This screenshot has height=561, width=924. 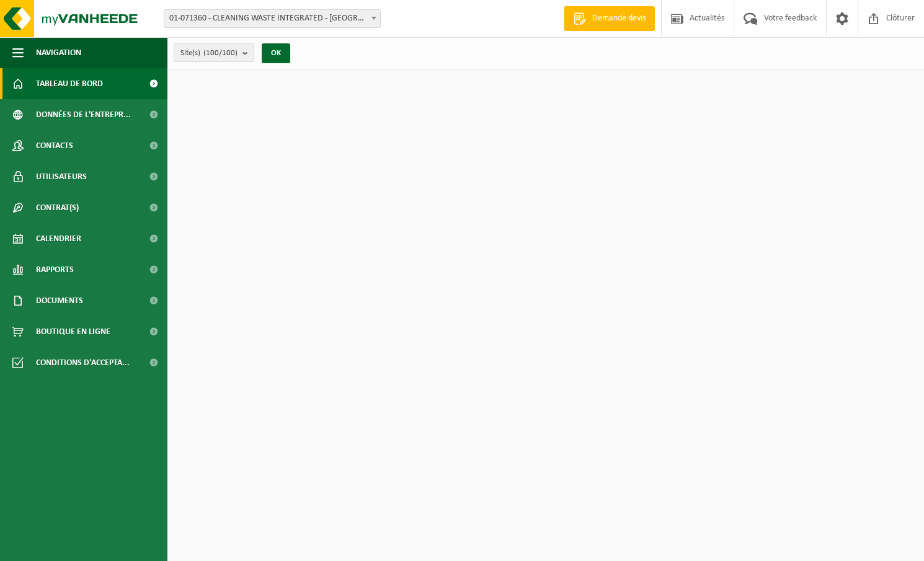 What do you see at coordinates (276, 54) in the screenshot?
I see `button: OK` at bounding box center [276, 54].